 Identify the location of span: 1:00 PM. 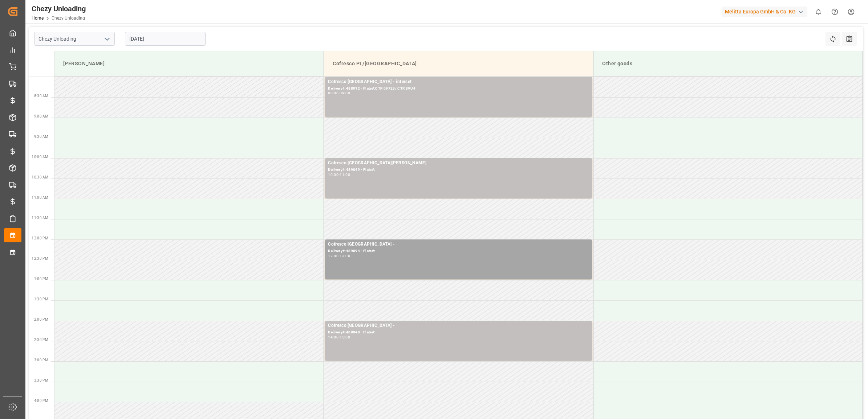
(41, 279).